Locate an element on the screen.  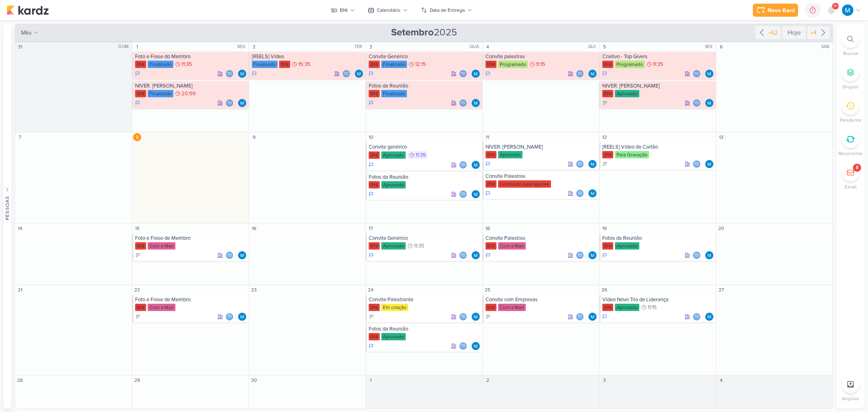
div: 8 is located at coordinates (857, 168).